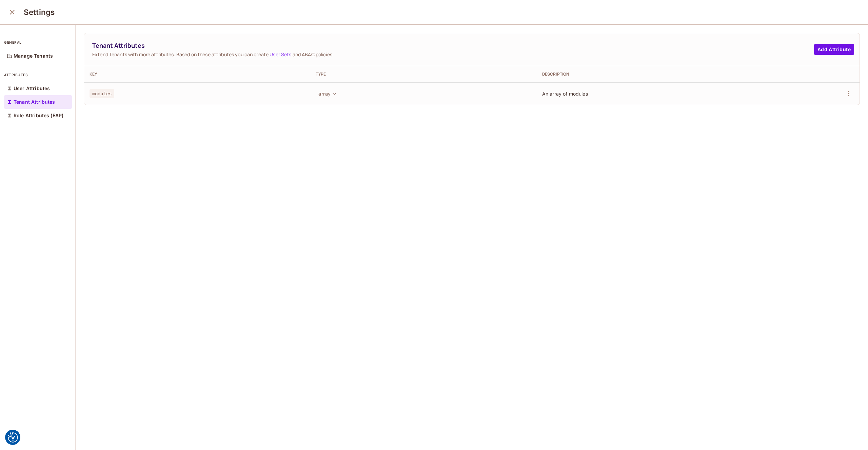 The width and height of the screenshot is (868, 450). I want to click on p: Role Attributes (EAP), so click(38, 116).